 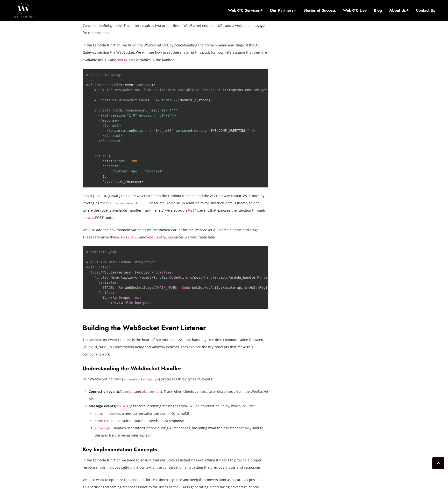 I want to click on code: STAGE, so click(x=105, y=60).